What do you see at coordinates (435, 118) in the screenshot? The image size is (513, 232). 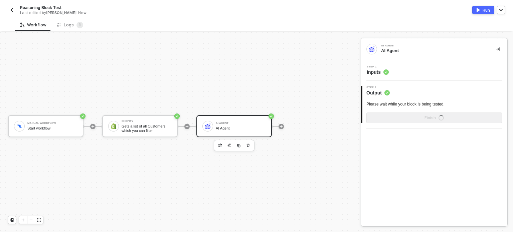 I see `button: Finishicon-loader` at bounding box center [435, 118].